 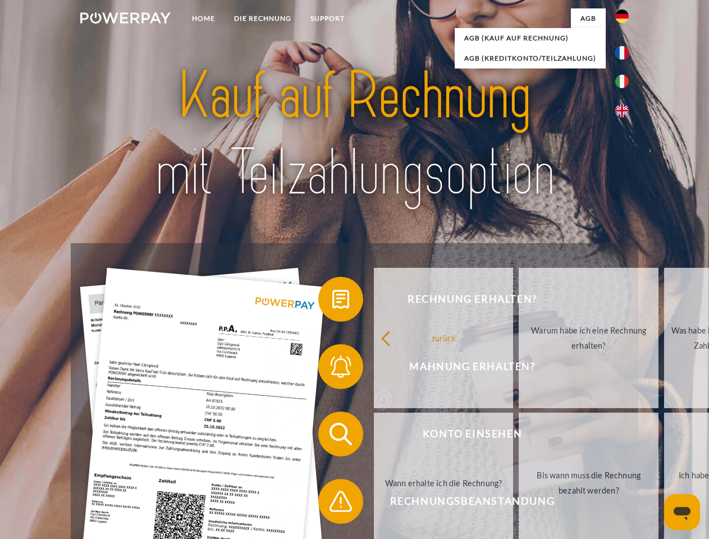 I want to click on a: Home, so click(x=203, y=19).